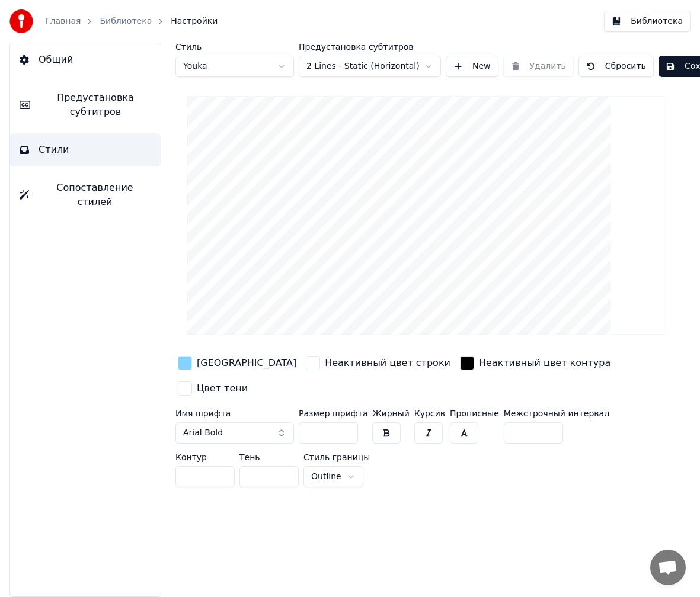 This screenshot has width=700, height=597. Describe the element at coordinates (474, 413) in the screenshot. I see `label: Прописные` at that location.